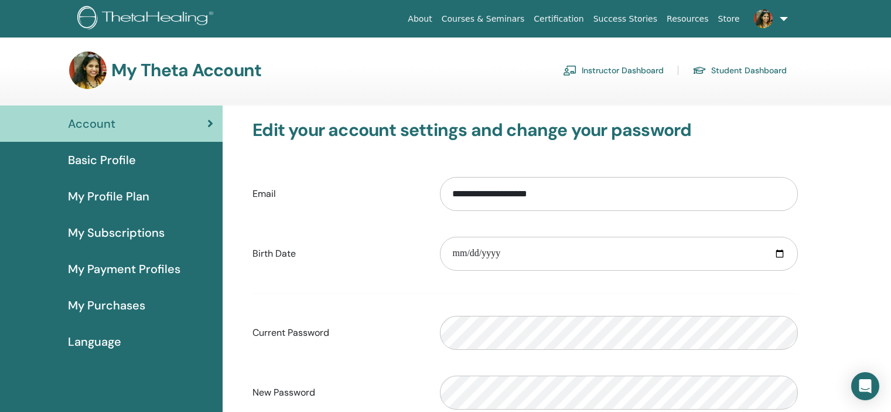 This screenshot has height=412, width=891. I want to click on div: Open Intercom Messenger, so click(865, 386).